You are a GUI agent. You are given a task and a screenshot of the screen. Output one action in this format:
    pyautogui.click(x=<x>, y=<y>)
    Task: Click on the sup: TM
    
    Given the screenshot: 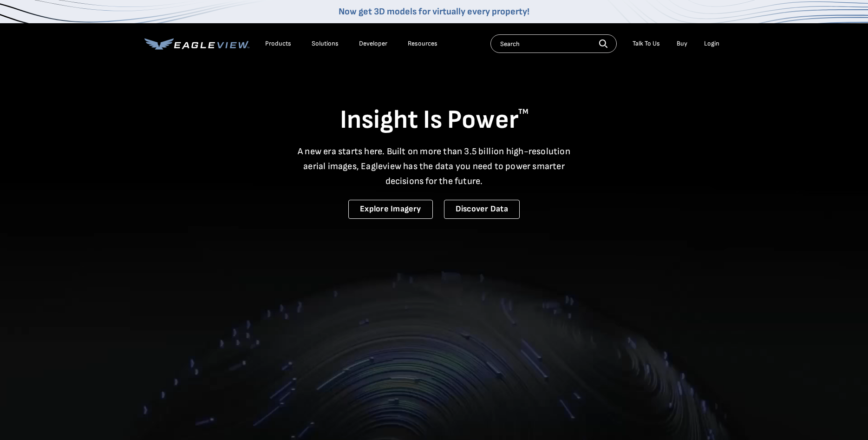 What is the action you would take?
    pyautogui.click(x=523, y=111)
    